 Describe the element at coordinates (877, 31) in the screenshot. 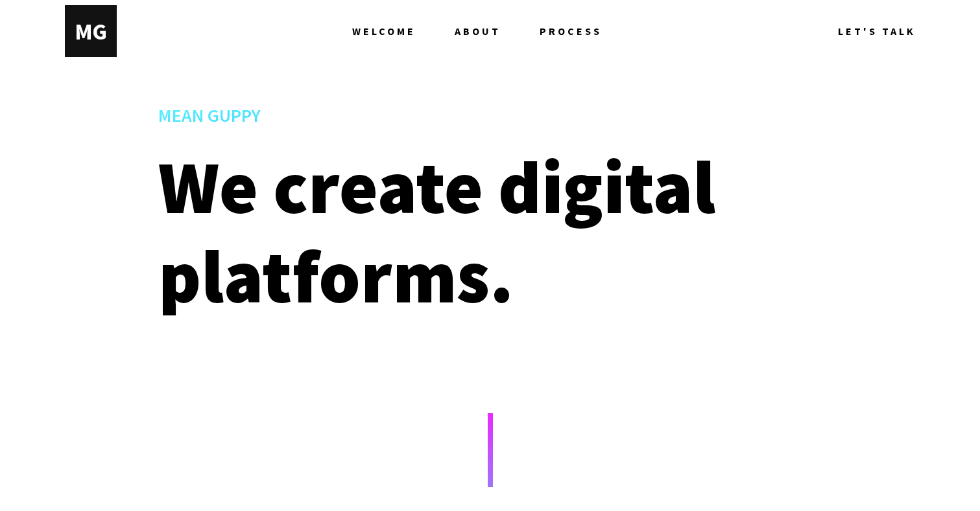

I see `a: LET'S TALK` at that location.